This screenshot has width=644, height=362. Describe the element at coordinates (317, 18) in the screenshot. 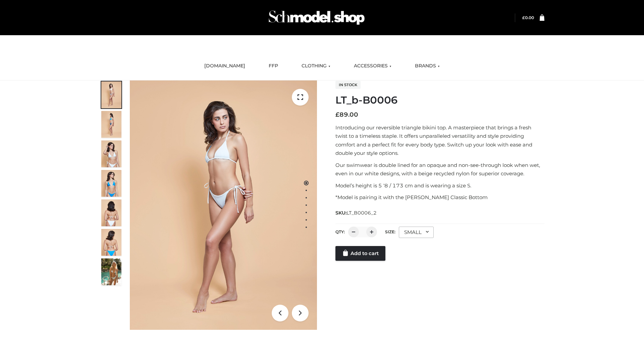

I see `img: Schmodel Admin 964` at that location.